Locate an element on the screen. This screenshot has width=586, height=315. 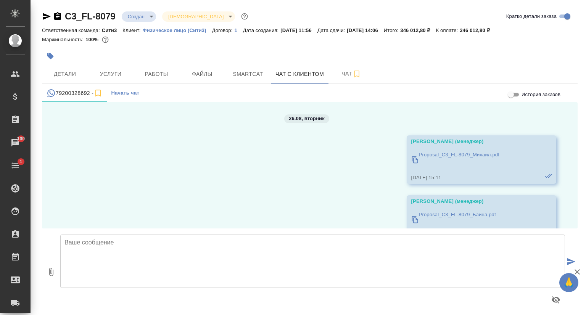
button: Доп статусы указывают на важность/срочность заказа is located at coordinates (245, 16).